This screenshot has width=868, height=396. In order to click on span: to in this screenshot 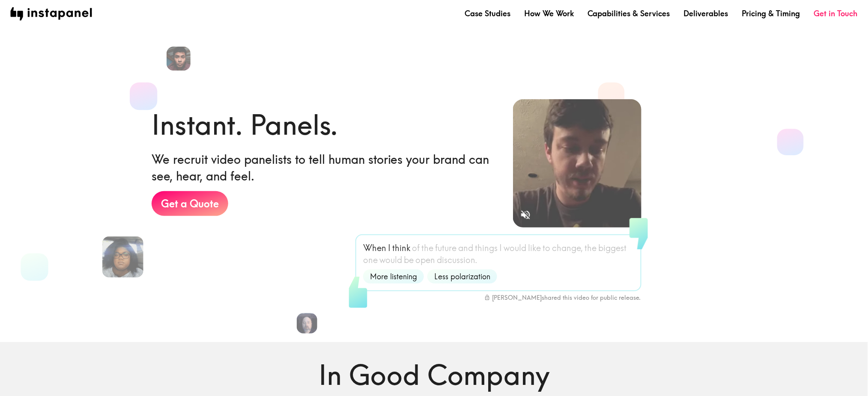, I will do `click(547, 248)`.